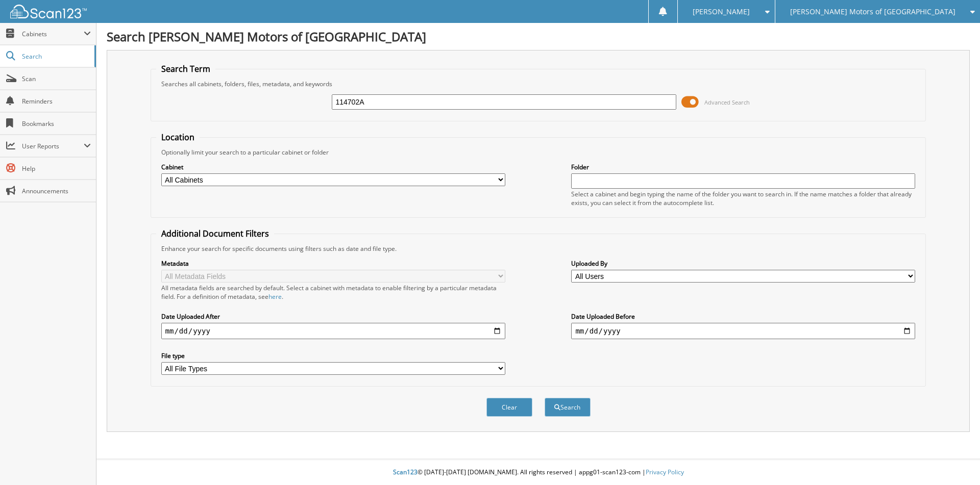 The image size is (980, 485). What do you see at coordinates (538, 84) in the screenshot?
I see `div: Searches all cabinets, folders, files, metadata, and keywords` at bounding box center [538, 84].